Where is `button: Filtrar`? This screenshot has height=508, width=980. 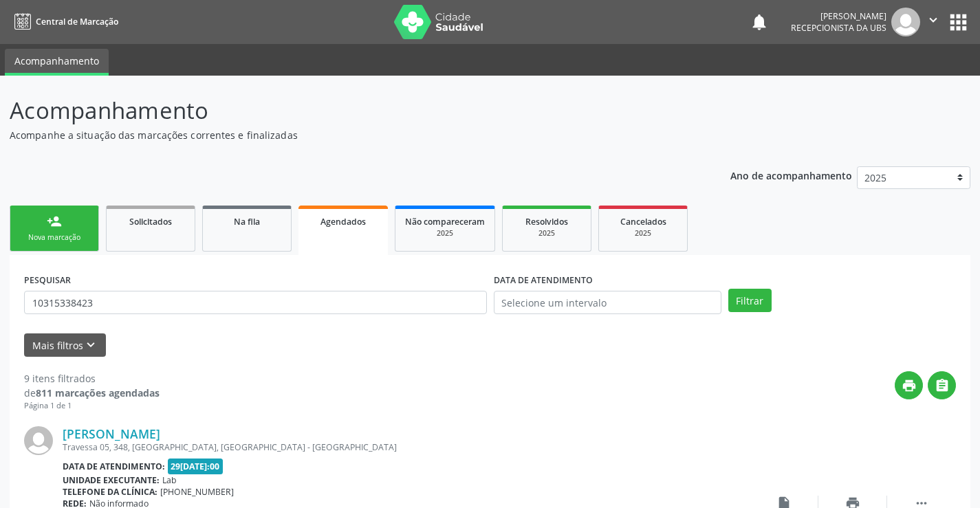 button: Filtrar is located at coordinates (749, 301).